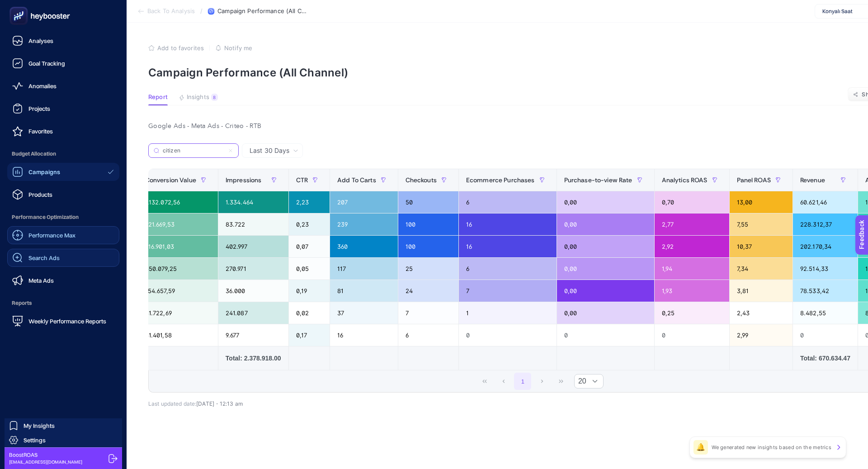 Image resolution: width=868 pixels, height=469 pixels. I want to click on div: 0,70, so click(692, 202).